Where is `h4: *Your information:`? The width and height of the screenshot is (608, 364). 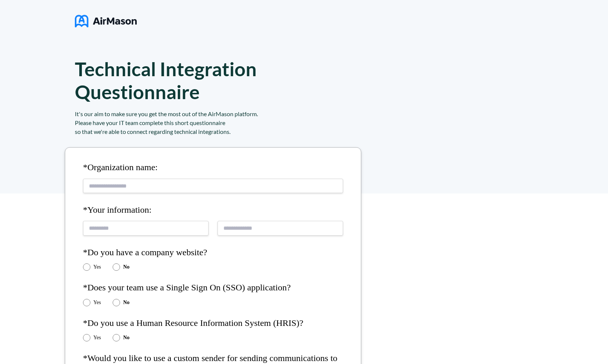 h4: *Your information: is located at coordinates (213, 210).